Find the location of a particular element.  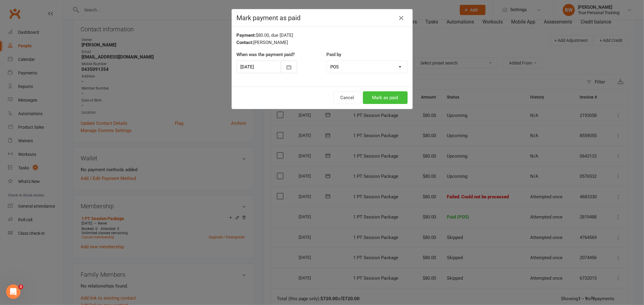

h4: Mark payment as paid is located at coordinates (322, 18).